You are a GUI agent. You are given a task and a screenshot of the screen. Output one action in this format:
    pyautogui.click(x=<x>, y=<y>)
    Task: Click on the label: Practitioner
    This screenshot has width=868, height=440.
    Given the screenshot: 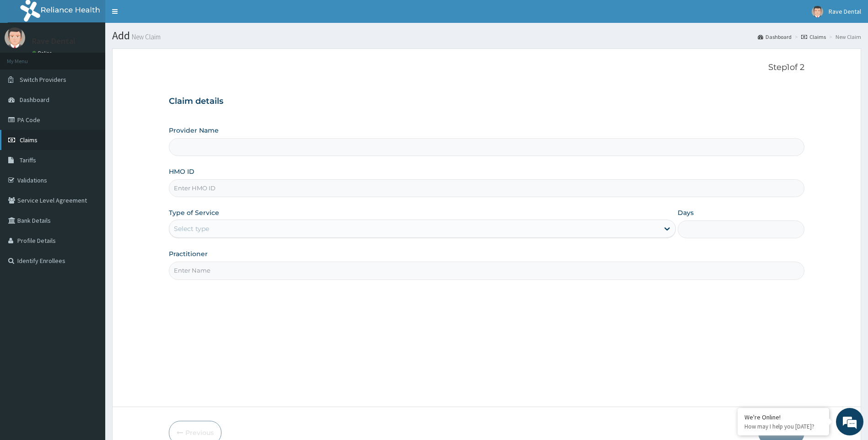 What is the action you would take?
    pyautogui.click(x=188, y=254)
    